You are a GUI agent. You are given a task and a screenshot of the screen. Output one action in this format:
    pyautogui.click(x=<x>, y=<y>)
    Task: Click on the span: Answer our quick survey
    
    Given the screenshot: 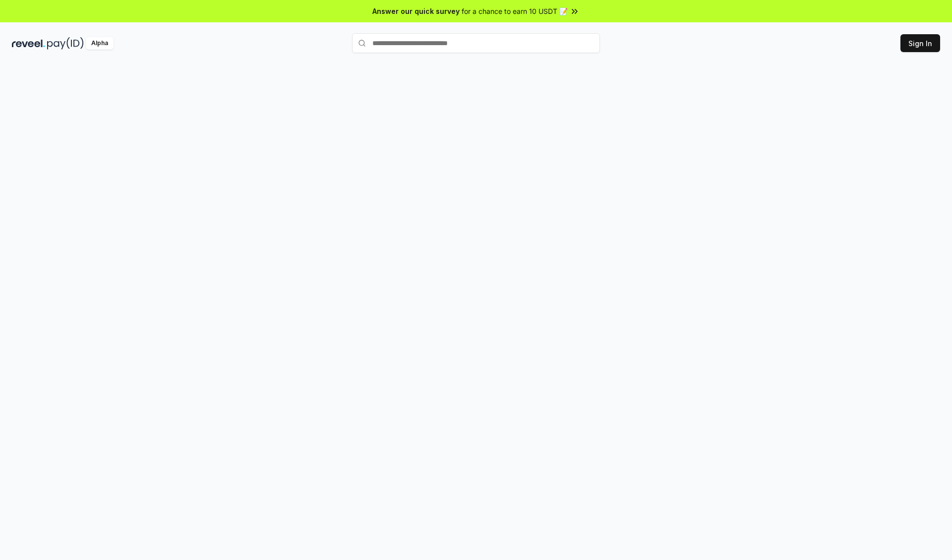 What is the action you would take?
    pyautogui.click(x=416, y=11)
    